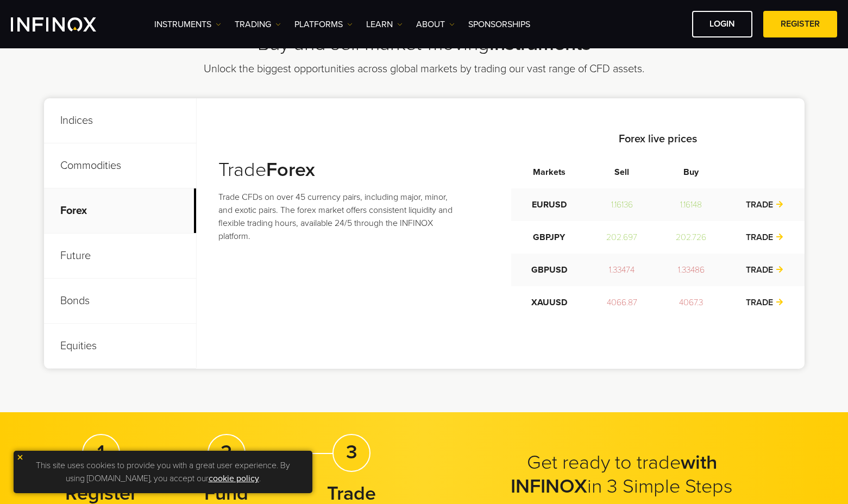  I want to click on td: 4066.87, so click(622, 302).